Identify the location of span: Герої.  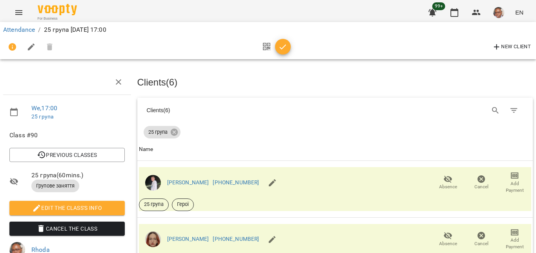
(183, 204).